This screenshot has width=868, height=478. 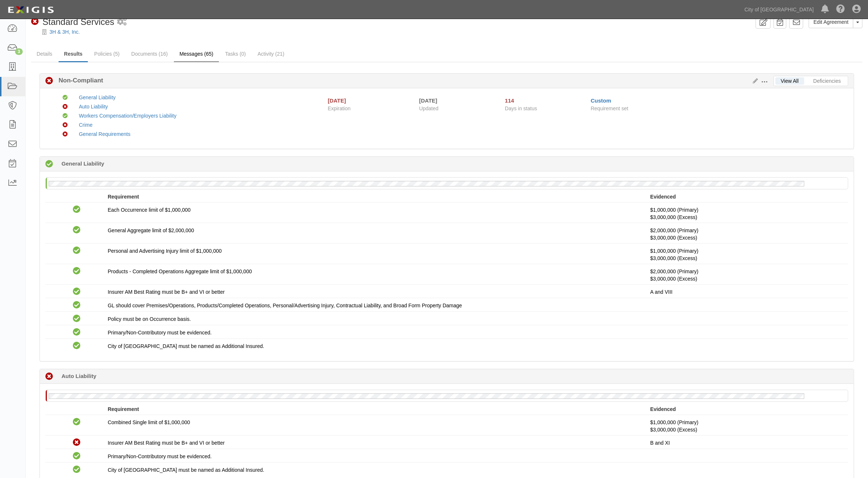 What do you see at coordinates (370, 108) in the screenshot?
I see `span: Expiration` at bounding box center [370, 108].